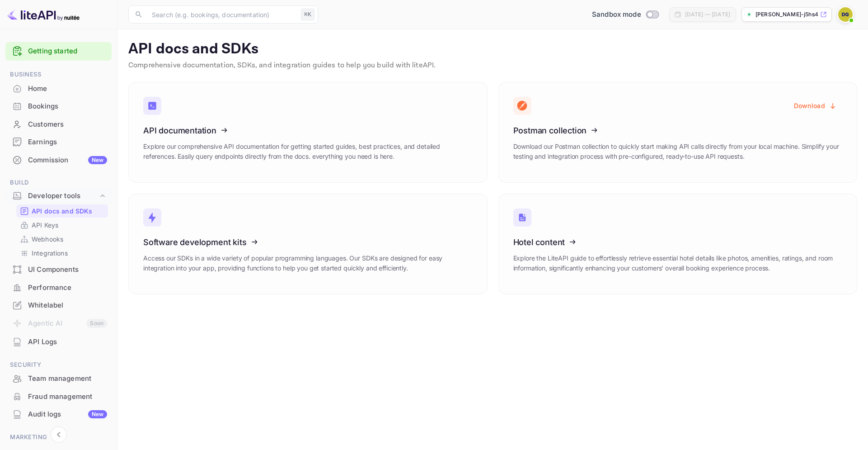 The image size is (868, 450). I want to click on p: Integrations, so click(49, 253).